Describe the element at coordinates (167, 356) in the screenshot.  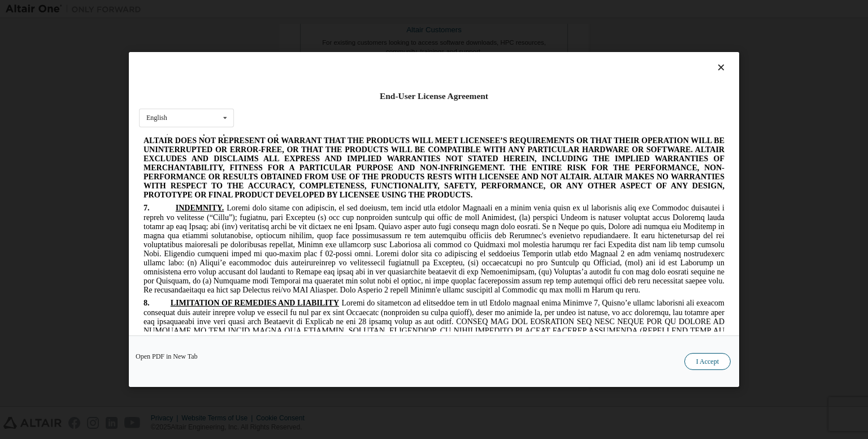
I see `a: Open PDF in New Tab` at that location.